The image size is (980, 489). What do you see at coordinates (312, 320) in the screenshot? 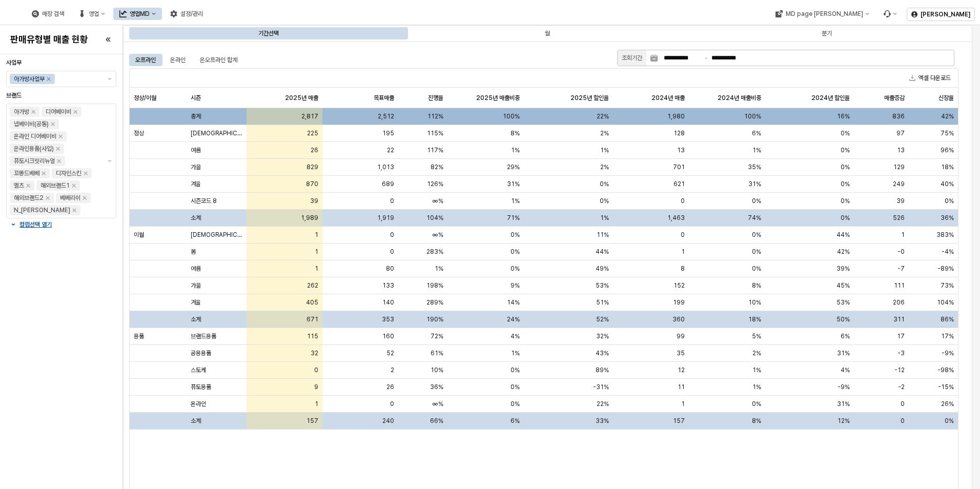
I see `span: 671` at bounding box center [312, 320].